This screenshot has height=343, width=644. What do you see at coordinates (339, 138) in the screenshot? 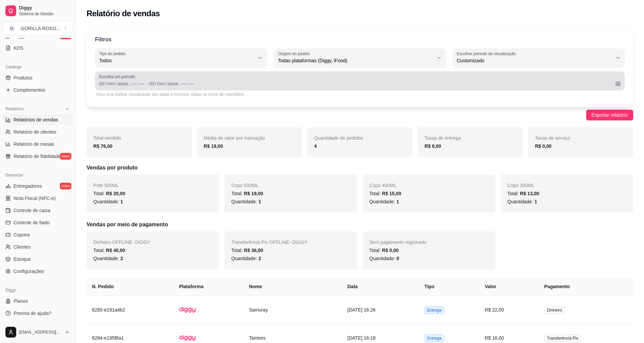
I see `span: Quantidade de pedidos` at bounding box center [339, 138].